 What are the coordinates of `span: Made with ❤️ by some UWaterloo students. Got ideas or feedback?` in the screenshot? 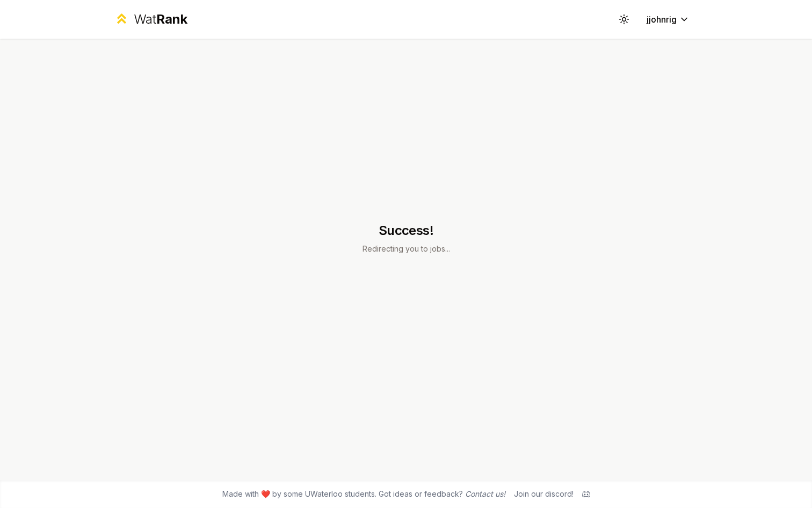 It's located at (364, 494).